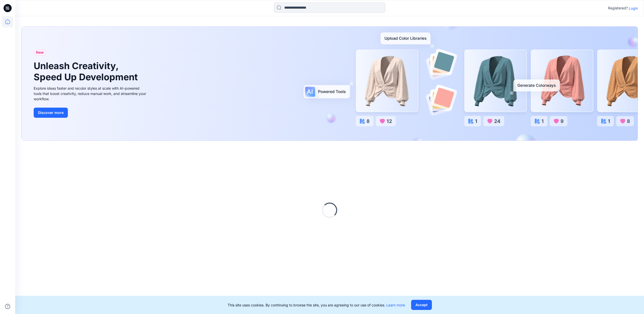 The image size is (644, 314). Describe the element at coordinates (40, 52) in the screenshot. I see `span: New` at that location.